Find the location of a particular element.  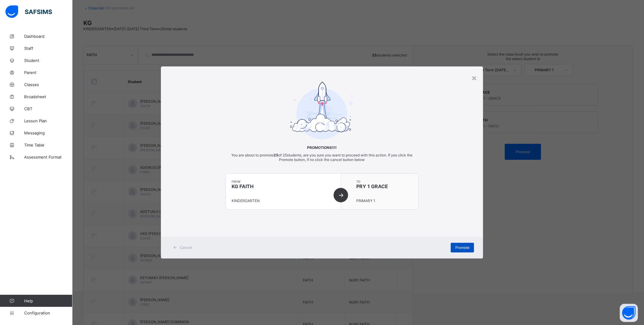

span: Dashboard is located at coordinates (48, 36).